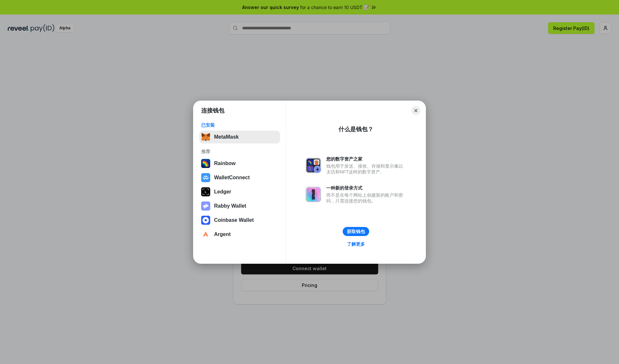  Describe the element at coordinates (206, 163) in the screenshot. I see `img: svg+xml,%3Csvg%20width%3D%22120%22%20height%3D%22120%22%20viewBox%3D%220%200%20120%20120%22%20fil...` at that location.